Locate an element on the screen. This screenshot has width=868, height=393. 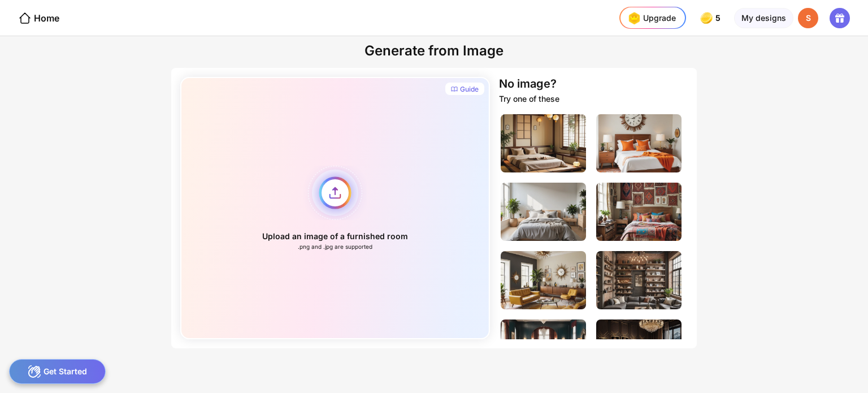
img: bedroomImage3.jpg is located at coordinates (543, 211).